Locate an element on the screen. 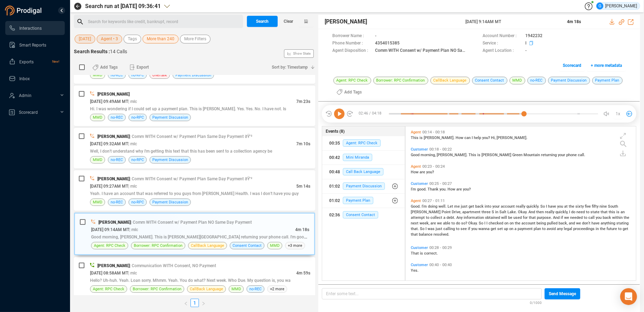 Image resolution: width=644 pixels, height=312 pixels. span: back, is located at coordinates (563, 223).